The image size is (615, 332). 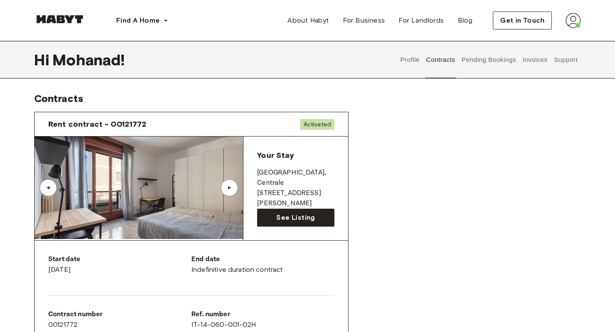 What do you see at coordinates (421, 20) in the screenshot?
I see `a: For Landlords` at bounding box center [421, 20].